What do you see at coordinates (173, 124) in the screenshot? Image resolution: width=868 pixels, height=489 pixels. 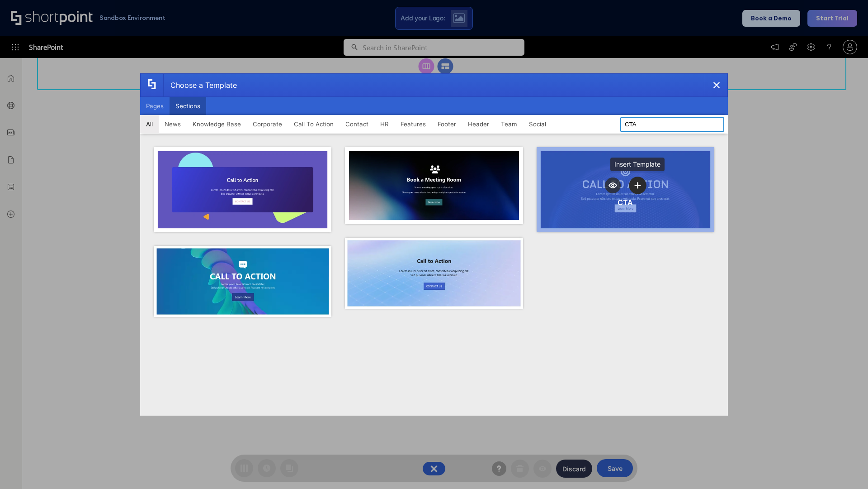 I see `button: News` at bounding box center [173, 124].